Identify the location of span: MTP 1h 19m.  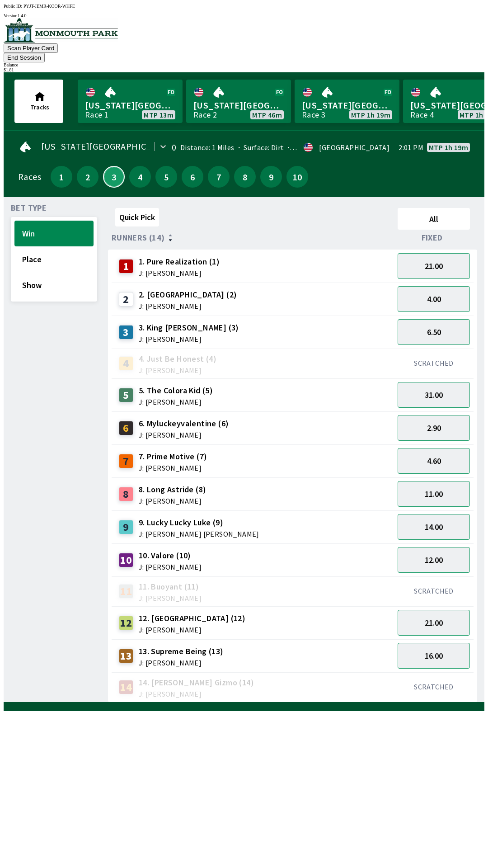
(371, 115).